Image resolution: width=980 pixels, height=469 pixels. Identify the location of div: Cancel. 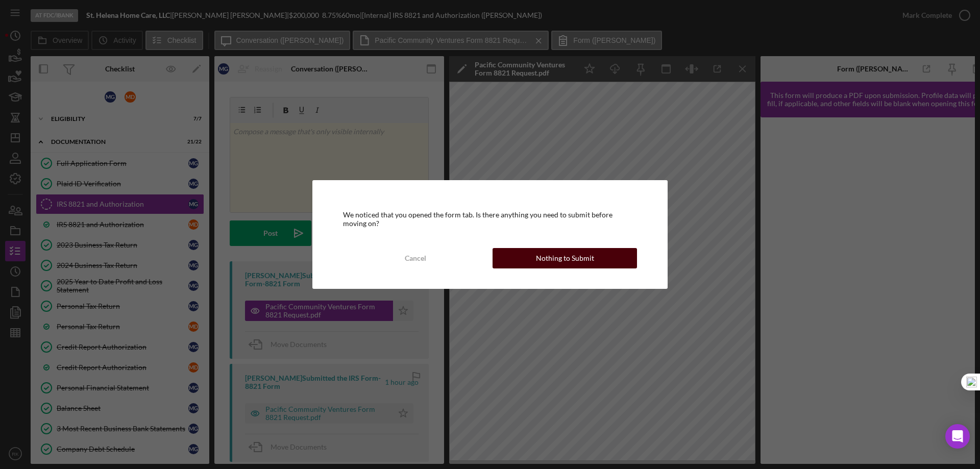
(415, 258).